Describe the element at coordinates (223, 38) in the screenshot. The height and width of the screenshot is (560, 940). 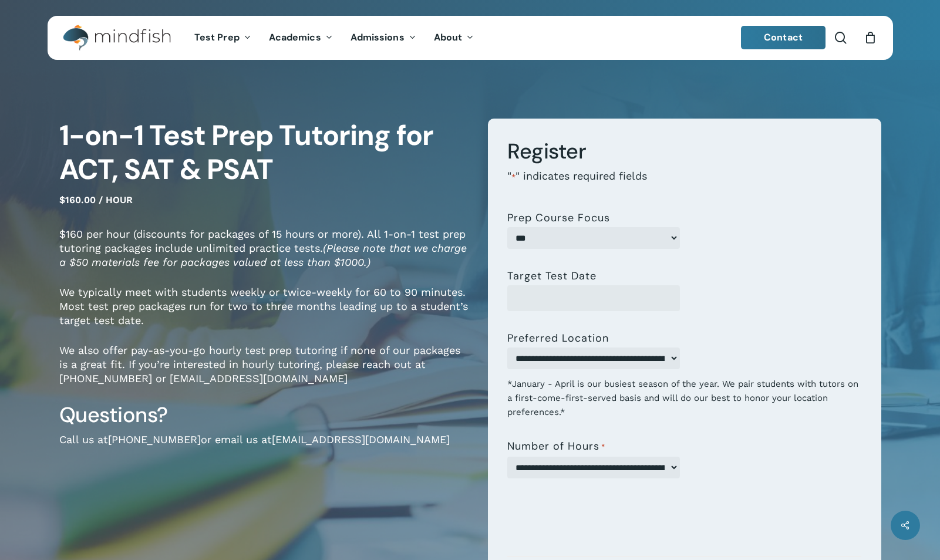
I see `a: Test Prep` at that location.